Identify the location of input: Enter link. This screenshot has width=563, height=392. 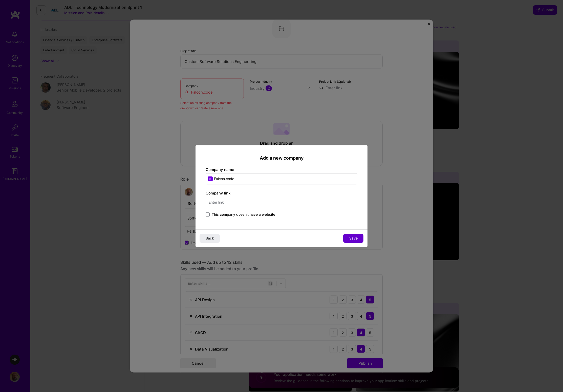
(282, 202).